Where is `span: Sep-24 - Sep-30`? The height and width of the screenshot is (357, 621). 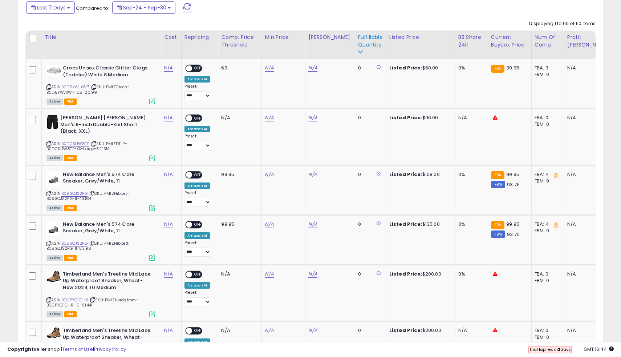 span: Sep-24 - Sep-30 is located at coordinates (145, 8).